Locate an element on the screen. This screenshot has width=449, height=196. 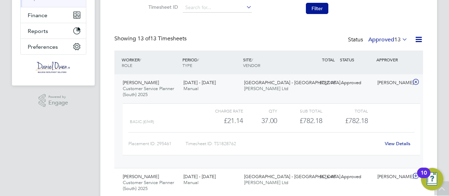
div: £21.14 is located at coordinates (220, 121).